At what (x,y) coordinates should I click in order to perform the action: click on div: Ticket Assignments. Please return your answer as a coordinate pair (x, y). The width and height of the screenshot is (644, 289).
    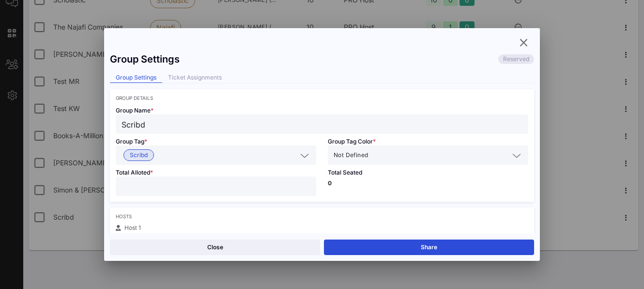
    Looking at the image, I should click on (195, 78).